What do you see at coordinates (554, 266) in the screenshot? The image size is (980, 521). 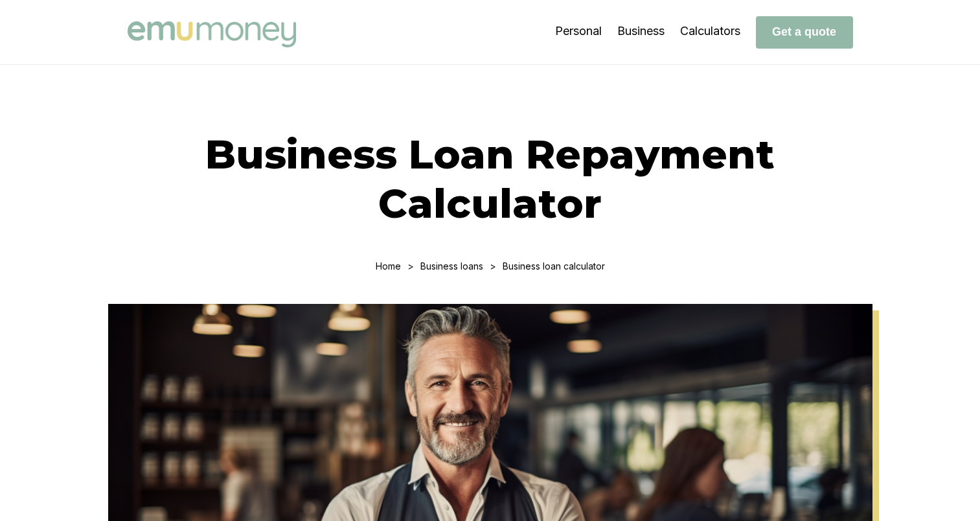 I see `div: Business loan calculator` at bounding box center [554, 266].